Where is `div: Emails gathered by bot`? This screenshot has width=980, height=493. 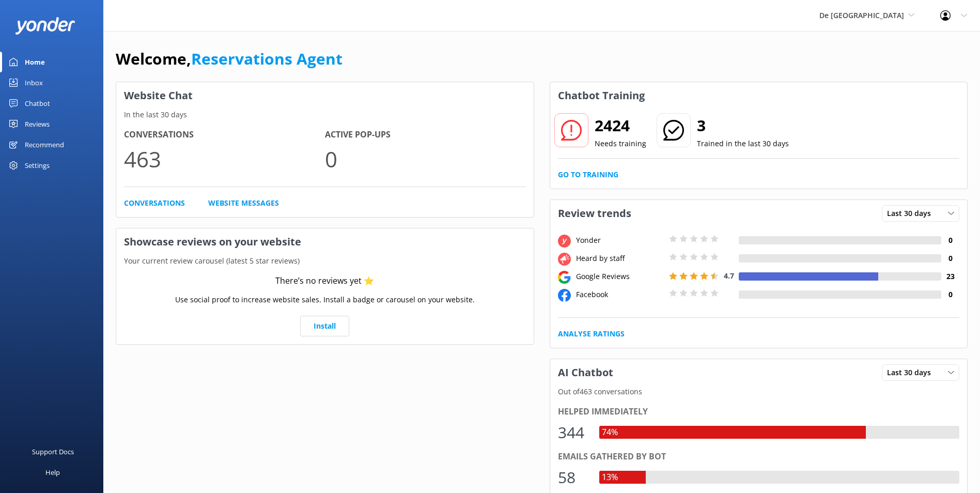
div: Emails gathered by bot is located at coordinates (759, 457).